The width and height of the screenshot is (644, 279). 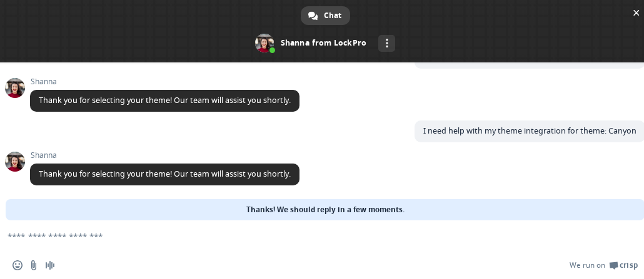 What do you see at coordinates (333, 15) in the screenshot?
I see `span: Chat` at bounding box center [333, 15].